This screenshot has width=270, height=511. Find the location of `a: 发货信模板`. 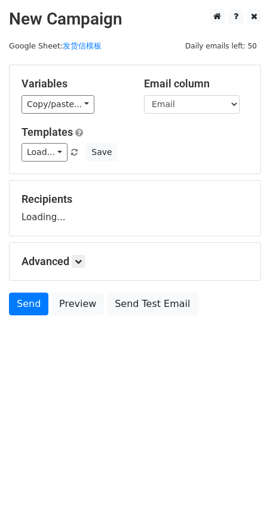

a: 发货信模板 is located at coordinates (82, 45).